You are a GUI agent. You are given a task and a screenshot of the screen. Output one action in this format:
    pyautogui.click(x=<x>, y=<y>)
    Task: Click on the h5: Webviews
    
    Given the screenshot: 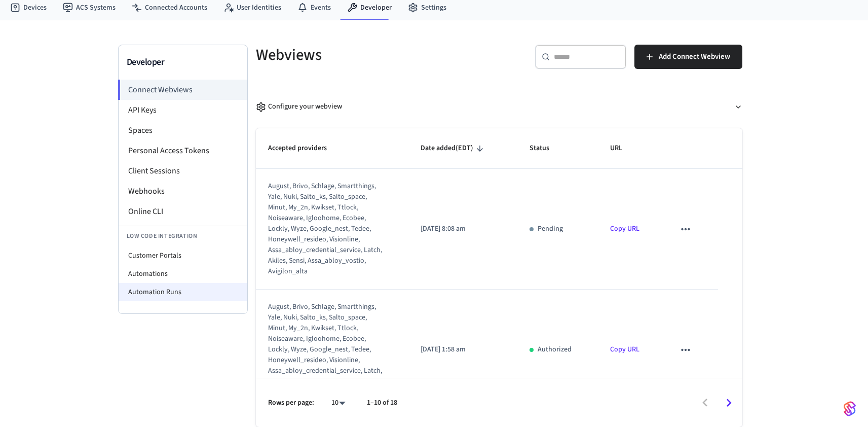 What is the action you would take?
    pyautogui.click(x=374, y=55)
    